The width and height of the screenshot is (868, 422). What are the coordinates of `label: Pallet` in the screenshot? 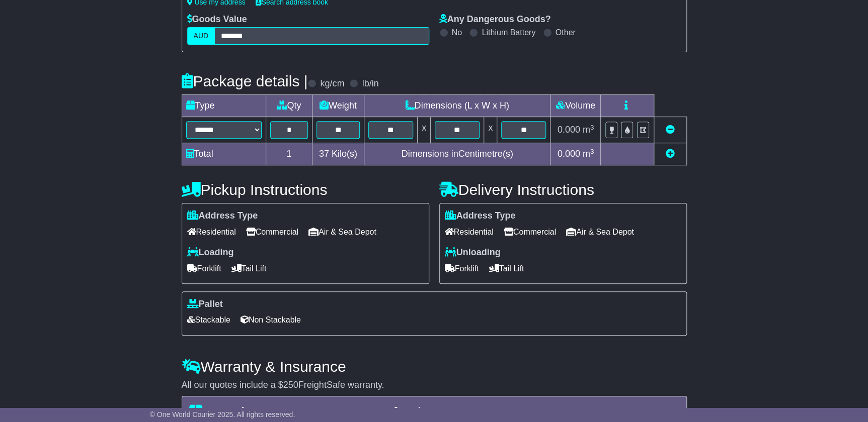 It's located at (205, 304).